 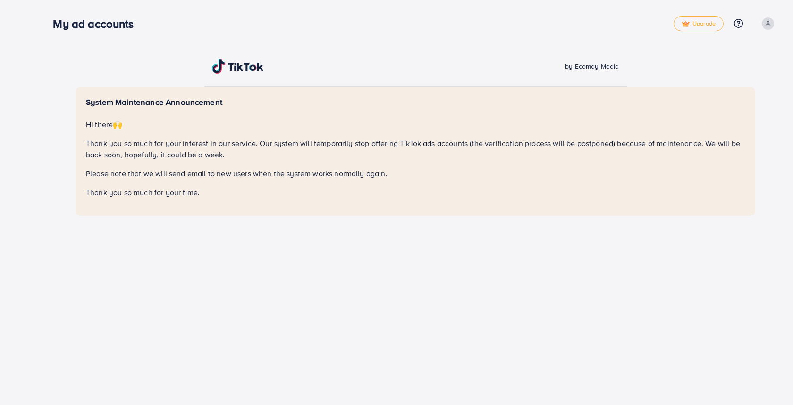 What do you see at coordinates (416, 149) in the screenshot?
I see `p: Thank you so much for your interest in our service. Our system will temporarily stop offering Tik...` at bounding box center [416, 149].